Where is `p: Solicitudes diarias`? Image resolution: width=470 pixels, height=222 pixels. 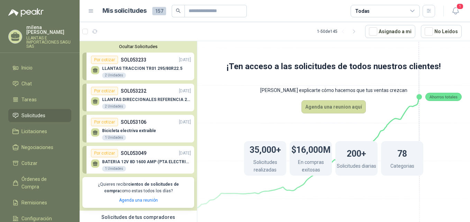
p: Solicitudes diarias is located at coordinates (357, 167).